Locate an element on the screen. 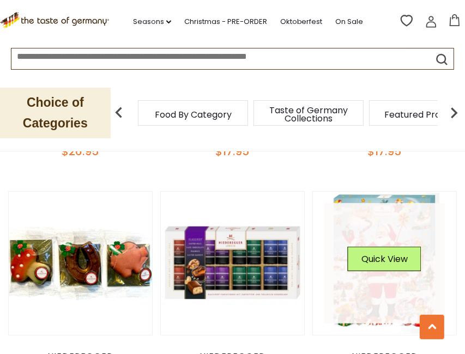 Image resolution: width=465 pixels, height=354 pixels. a: Featured Products is located at coordinates (424, 114).